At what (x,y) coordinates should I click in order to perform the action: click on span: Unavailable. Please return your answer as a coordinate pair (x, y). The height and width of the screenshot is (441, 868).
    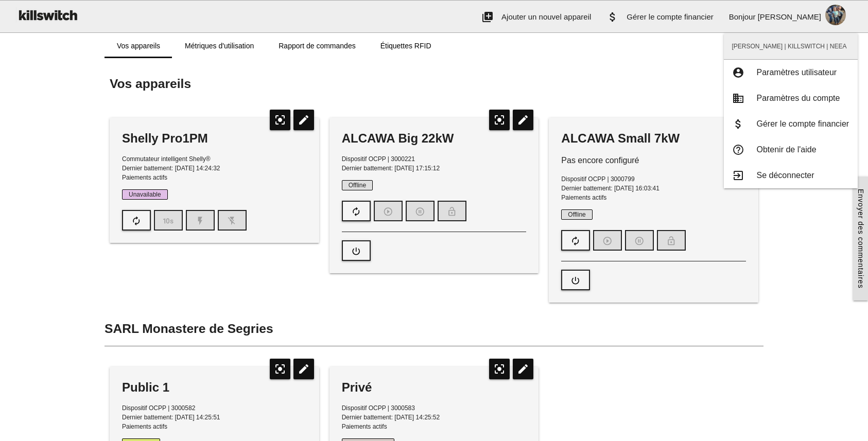
    Looking at the image, I should click on (145, 194).